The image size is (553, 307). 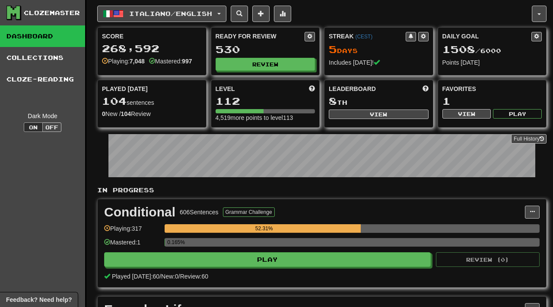 What do you see at coordinates (239, 14) in the screenshot?
I see `button: Search sentences` at bounding box center [239, 14].